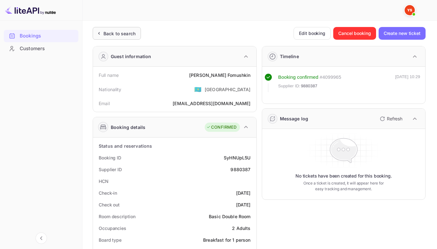 The width and height of the screenshot is (437, 249). What do you see at coordinates (108, 75) in the screenshot?
I see `div: Full name` at bounding box center [108, 75].